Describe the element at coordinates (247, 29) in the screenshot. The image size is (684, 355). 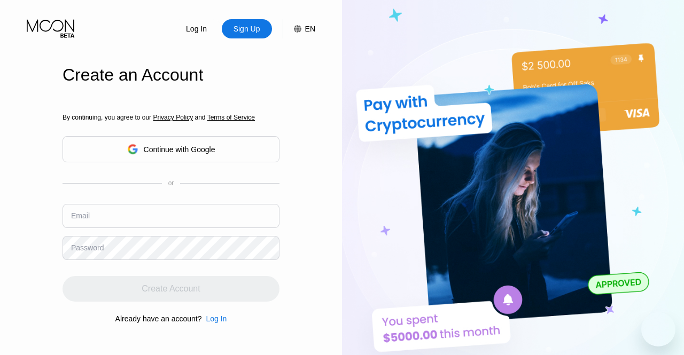
I see `div: Sign Up` at that location.